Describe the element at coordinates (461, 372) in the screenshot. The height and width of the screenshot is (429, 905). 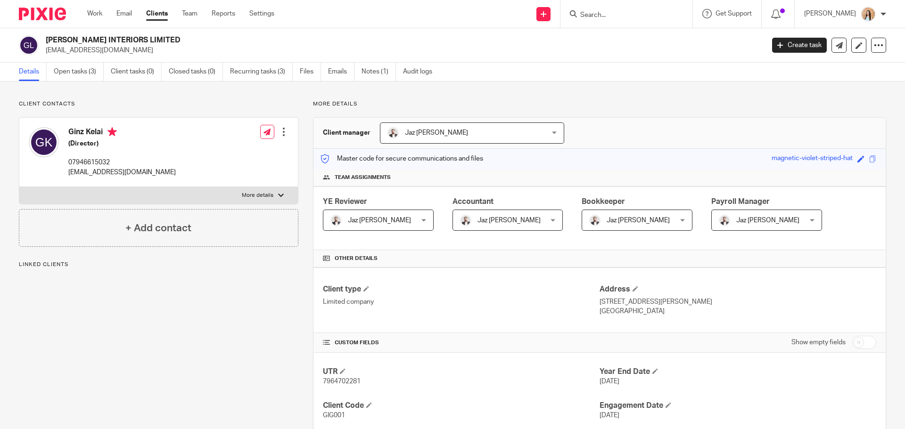
I see `h4: UTR` at that location.